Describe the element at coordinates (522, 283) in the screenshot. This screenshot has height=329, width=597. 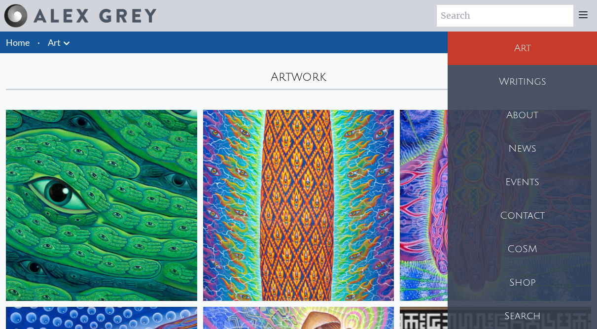
I see `div: Shop` at that location.